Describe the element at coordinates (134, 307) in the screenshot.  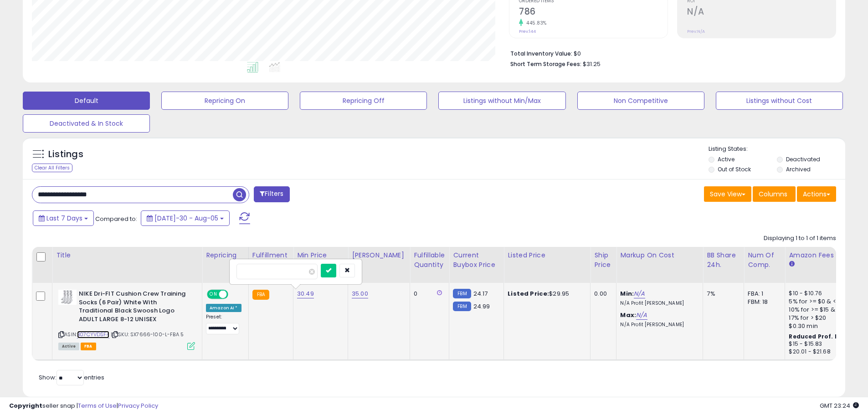
I see `b: NIKE Dri-FIT Cushion Crew Training Socks (6 Pair) White With Traditional Black Swoosh Logo ADULT ...` at that location.